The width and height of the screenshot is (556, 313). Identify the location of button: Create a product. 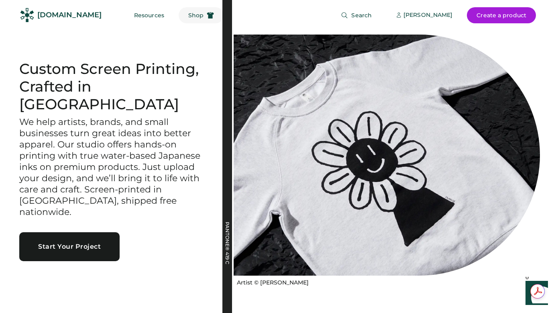
(501, 15).